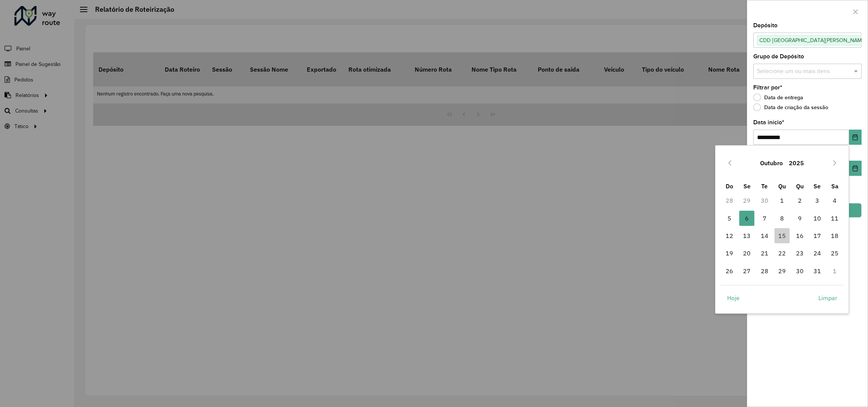 The image size is (868, 407). I want to click on td: 26, so click(730, 271).